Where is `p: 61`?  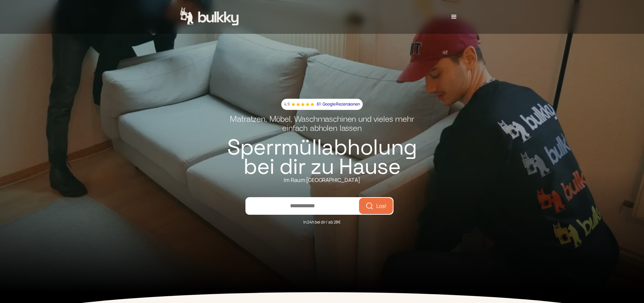 p: 61 is located at coordinates (319, 104).